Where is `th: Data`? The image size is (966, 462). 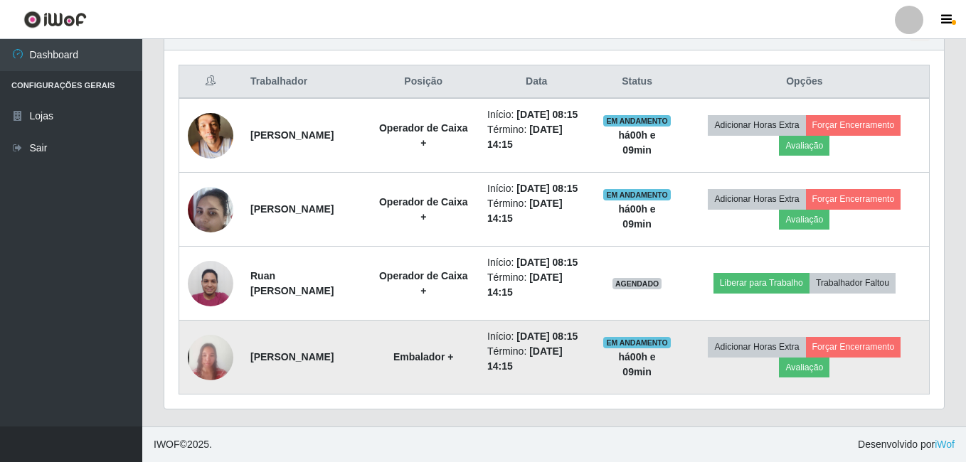 th: Data is located at coordinates (536, 82).